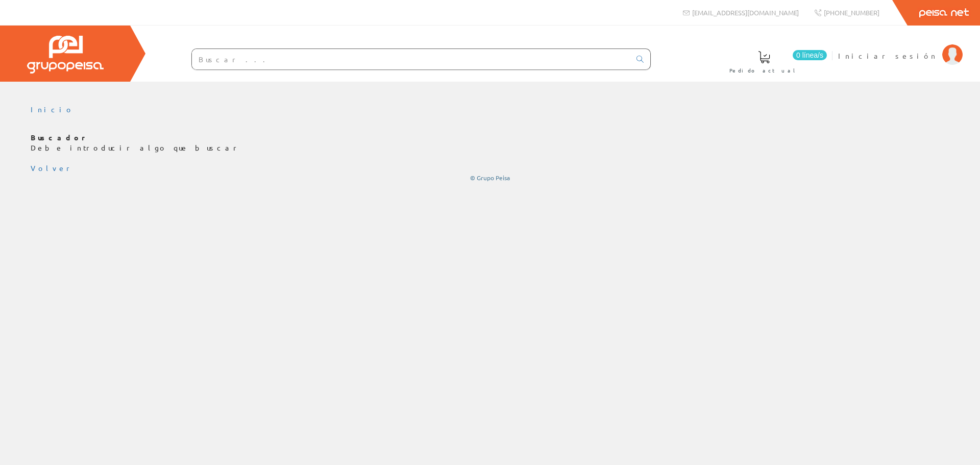 The width and height of the screenshot is (980, 465). I want to click on span: 0 línea/s, so click(809, 55).